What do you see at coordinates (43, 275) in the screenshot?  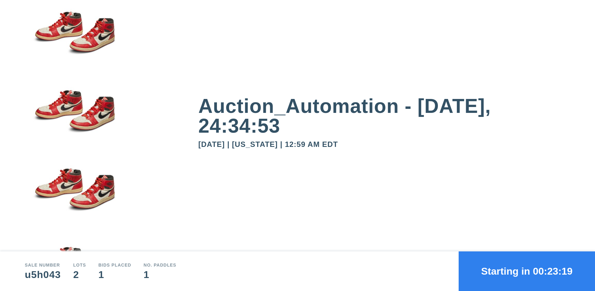 I see `div: u5h043` at bounding box center [43, 275].